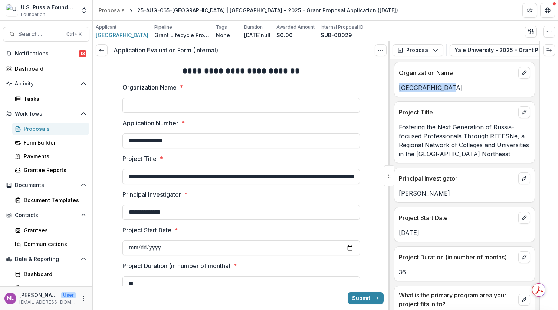  I want to click on a: Form Builder, so click(50, 142).